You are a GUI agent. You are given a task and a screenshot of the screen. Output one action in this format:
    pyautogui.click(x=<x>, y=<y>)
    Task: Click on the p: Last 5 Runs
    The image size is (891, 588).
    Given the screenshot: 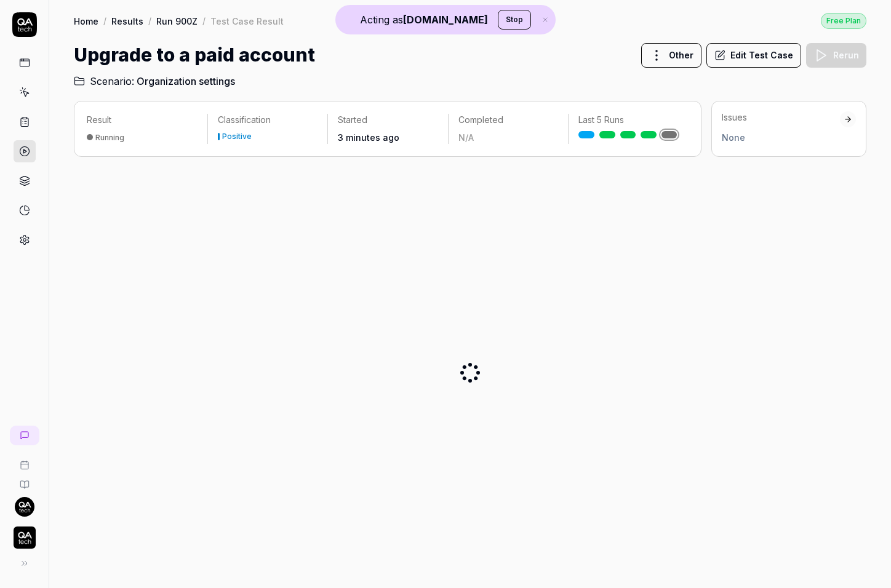 What is the action you would take?
    pyautogui.click(x=628, y=120)
    